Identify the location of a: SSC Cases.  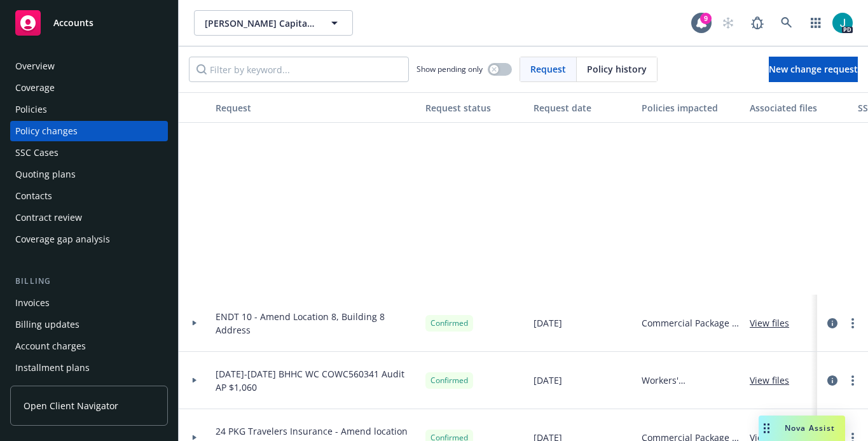
(89, 152).